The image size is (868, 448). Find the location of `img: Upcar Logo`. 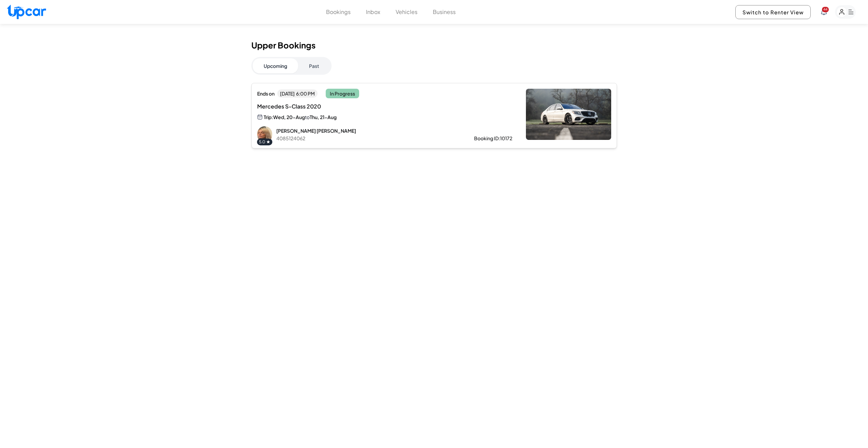

img: Upcar Logo is located at coordinates (26, 12).